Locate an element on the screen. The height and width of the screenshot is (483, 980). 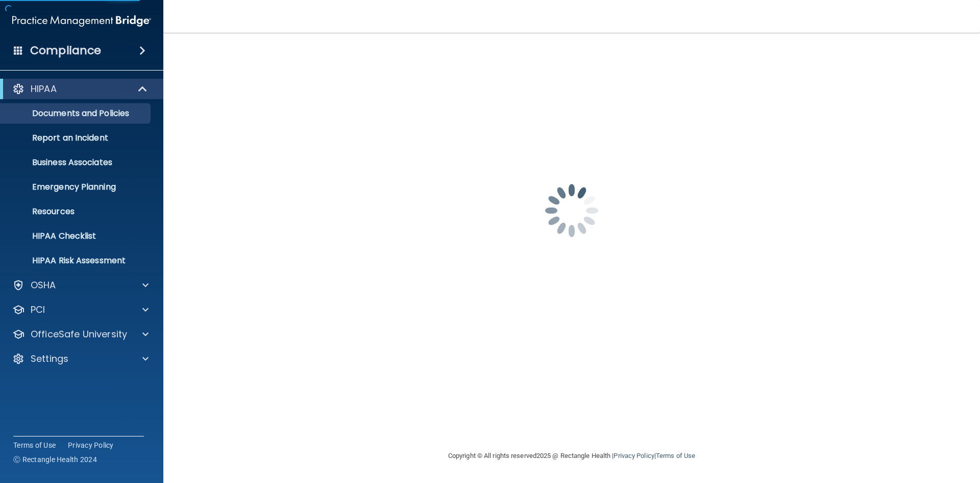
a: PCI is located at coordinates (80, 310).